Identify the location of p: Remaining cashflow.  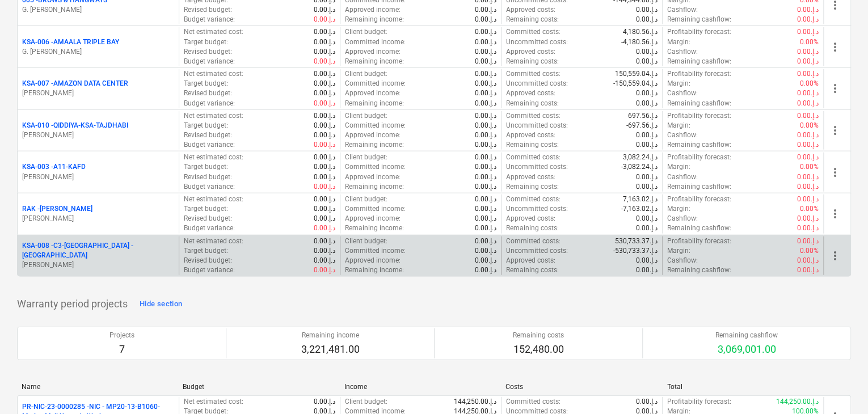
(746, 336).